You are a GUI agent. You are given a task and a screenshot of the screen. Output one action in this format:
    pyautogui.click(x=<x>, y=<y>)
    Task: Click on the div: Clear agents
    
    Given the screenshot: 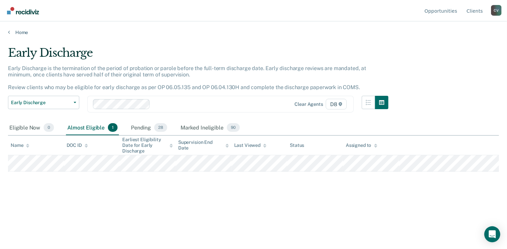 What is the action you would take?
    pyautogui.click(x=309, y=104)
    